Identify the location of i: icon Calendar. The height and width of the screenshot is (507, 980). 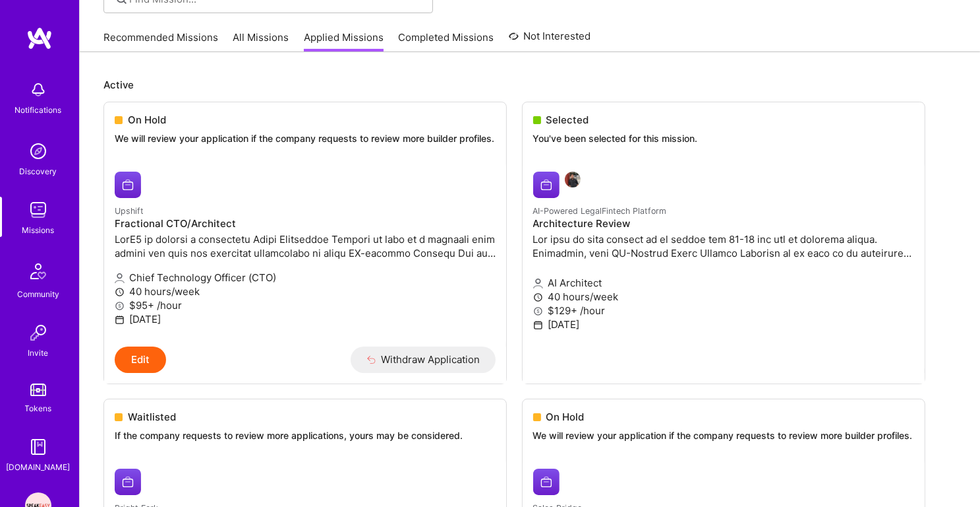
(120, 320).